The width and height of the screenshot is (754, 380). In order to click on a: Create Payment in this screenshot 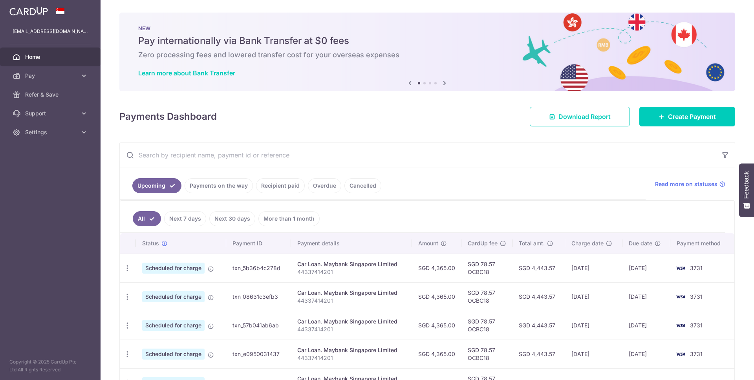, I will do `click(688, 117)`.